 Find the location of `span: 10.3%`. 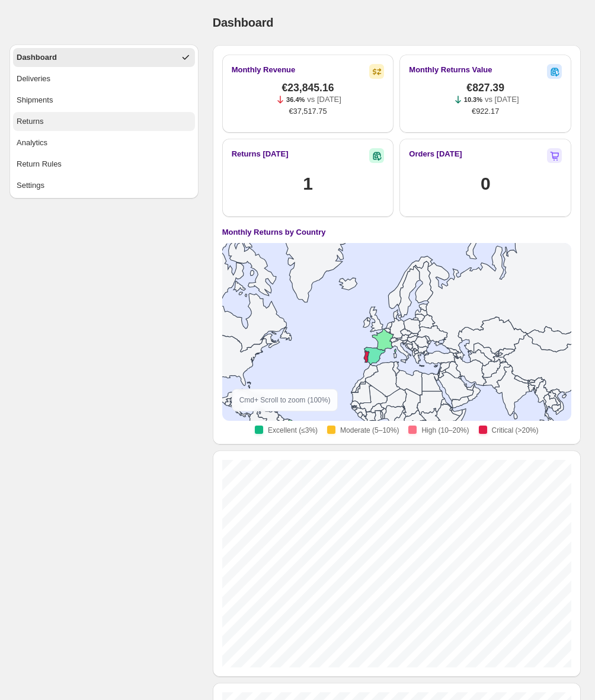

span: 10.3% is located at coordinates (473, 100).